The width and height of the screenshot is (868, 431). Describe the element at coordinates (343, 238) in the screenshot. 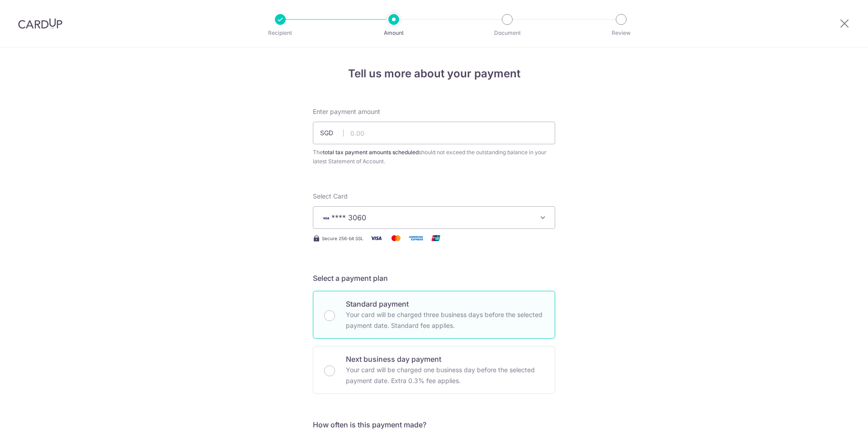

I see `span: Secure 256-bit SSL` at that location.